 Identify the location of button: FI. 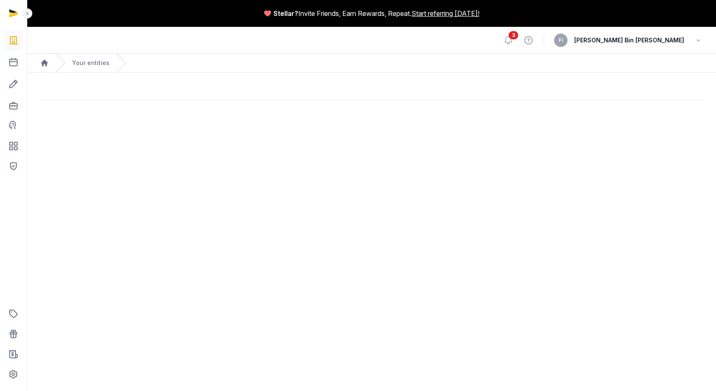
(561, 40).